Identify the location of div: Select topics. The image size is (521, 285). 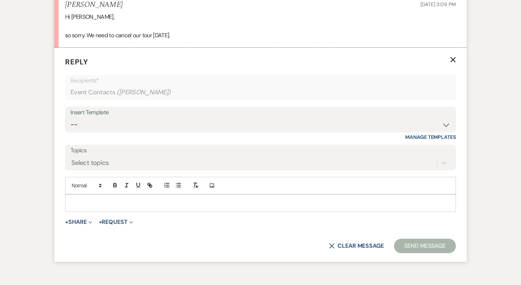
(90, 163).